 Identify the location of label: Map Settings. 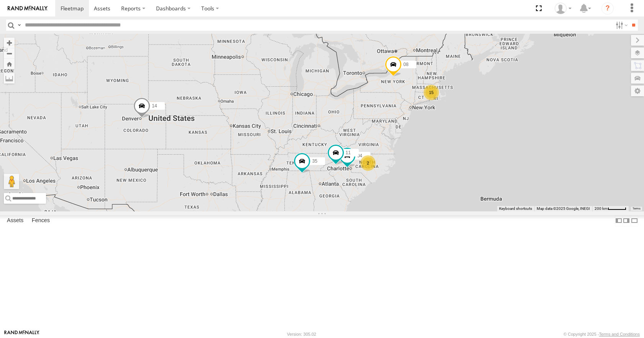
(638, 91).